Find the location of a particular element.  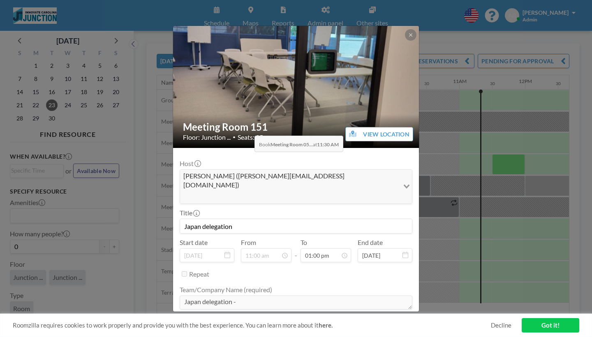

a: Decline is located at coordinates (501, 325).